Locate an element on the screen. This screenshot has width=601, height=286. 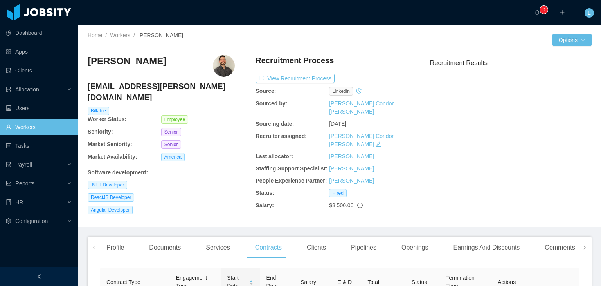
b: Last allocator: is located at coordinates (274, 156).